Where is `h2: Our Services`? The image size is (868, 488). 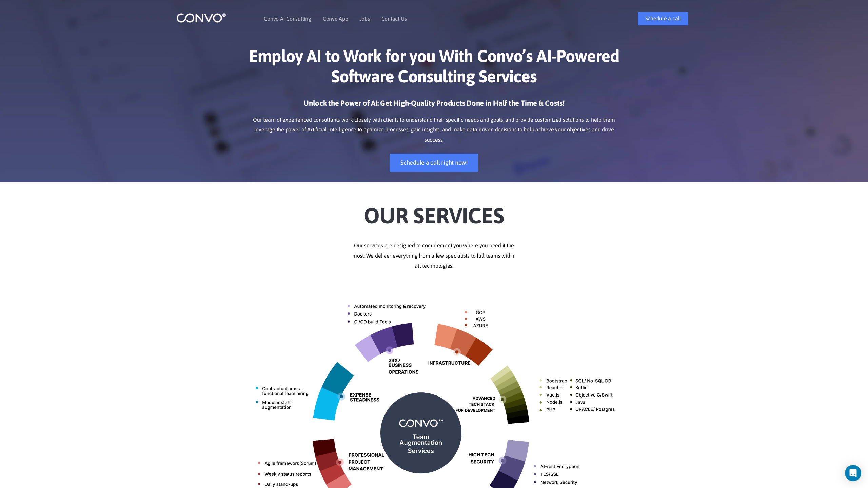 h2: Our Services is located at coordinates (434, 211).